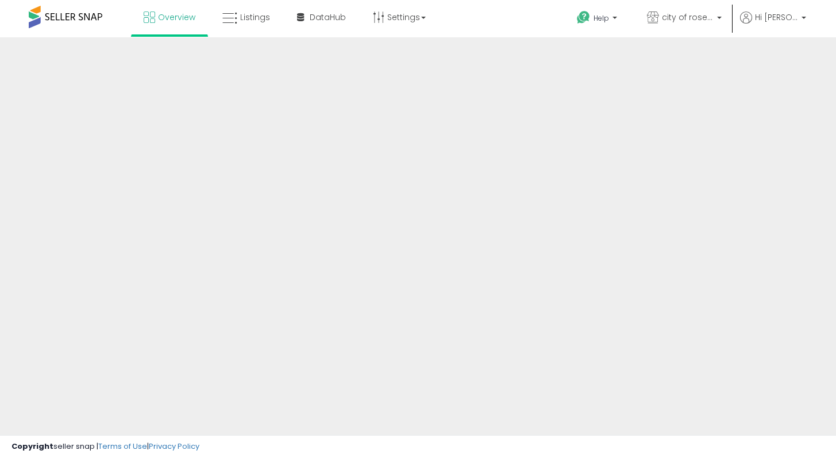 This screenshot has height=458, width=836. Describe the element at coordinates (176, 17) in the screenshot. I see `span: Overview` at that location.